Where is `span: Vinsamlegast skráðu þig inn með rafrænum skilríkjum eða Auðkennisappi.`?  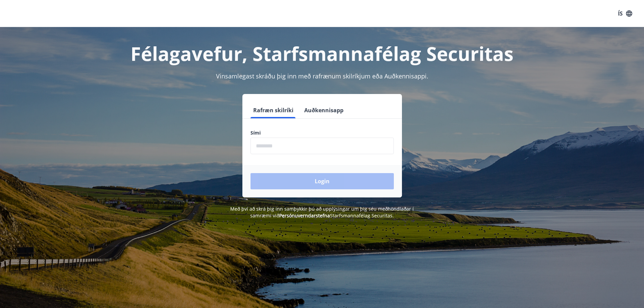
span: Vinsamlegast skráðu þig inn með rafrænum skilríkjum eða Auðkennisappi. is located at coordinates (322, 76).